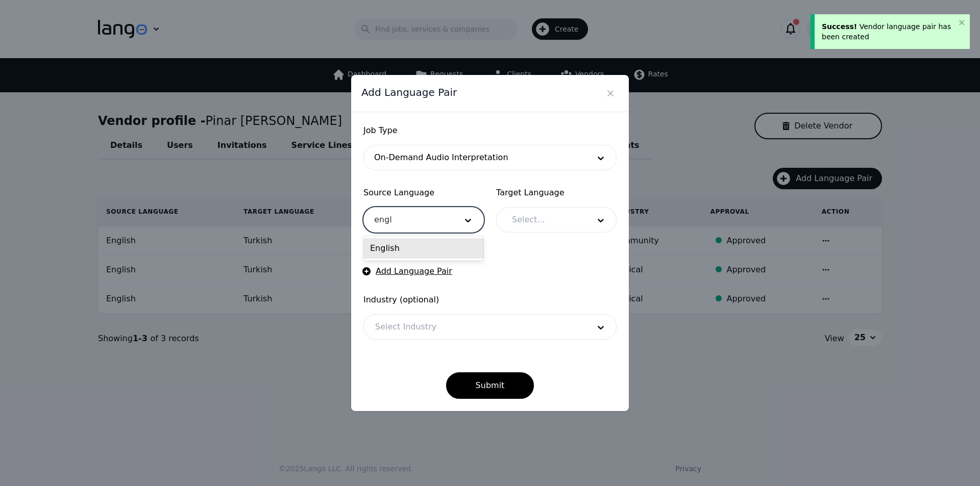 The image size is (980, 486). I want to click on span: Source Language, so click(423, 193).